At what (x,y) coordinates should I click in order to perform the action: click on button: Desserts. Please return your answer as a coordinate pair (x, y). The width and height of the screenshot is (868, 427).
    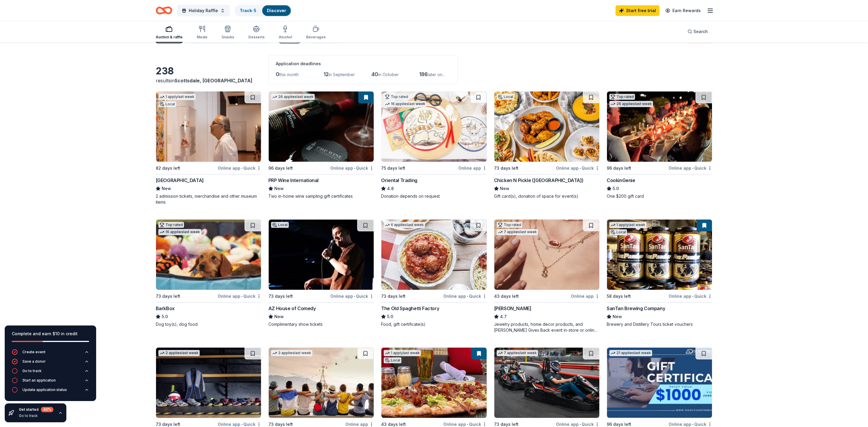
    Looking at the image, I should click on (256, 33).